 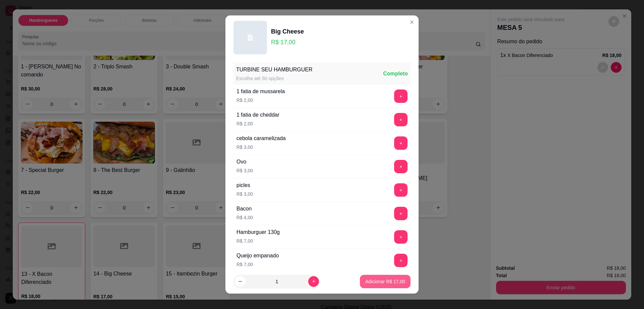 I want to click on div: Hamburguer 130g, so click(x=258, y=232).